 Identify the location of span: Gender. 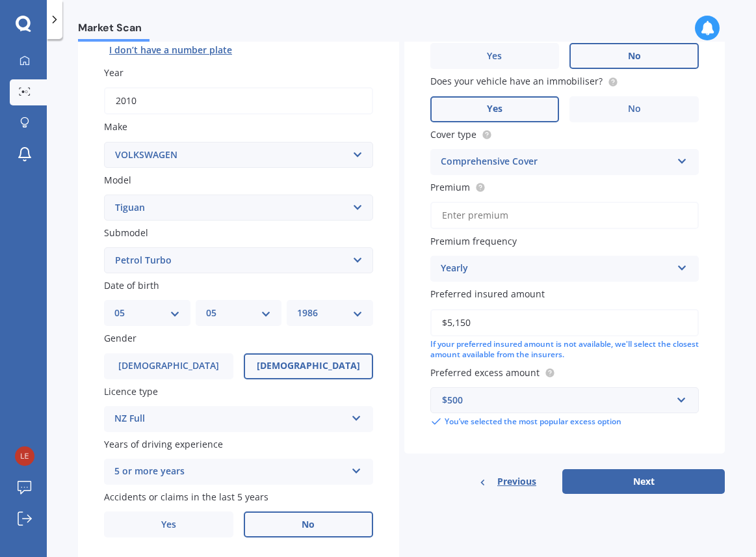
(120, 338).